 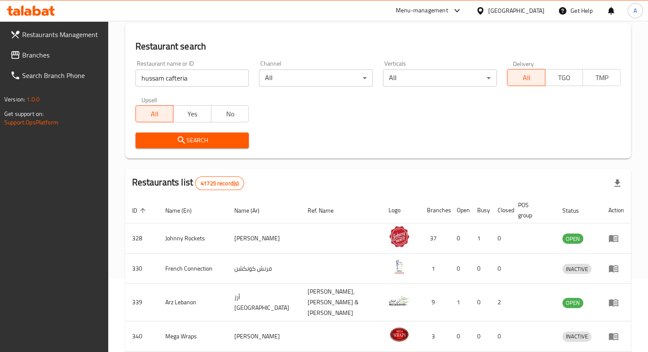 What do you see at coordinates (524, 63) in the screenshot?
I see `label: Delivery` at bounding box center [524, 63].